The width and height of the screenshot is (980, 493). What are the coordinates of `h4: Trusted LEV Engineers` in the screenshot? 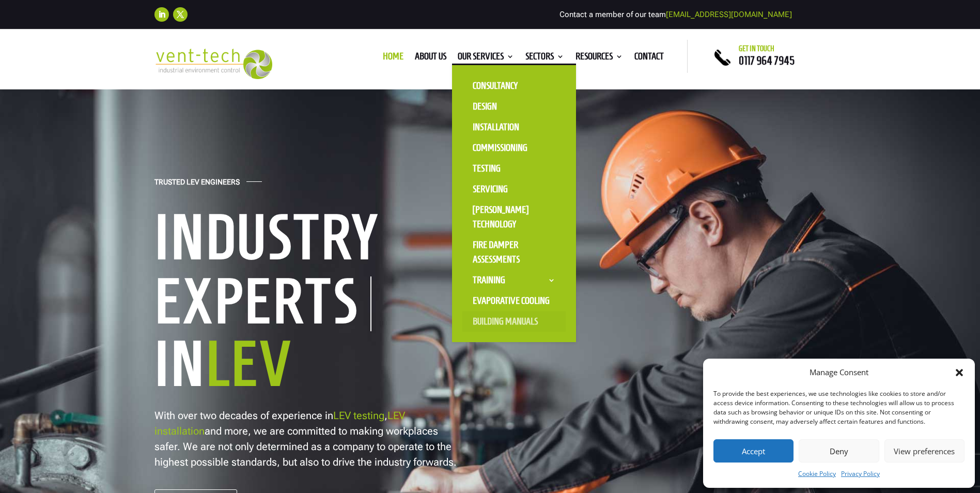 It's located at (197, 184).